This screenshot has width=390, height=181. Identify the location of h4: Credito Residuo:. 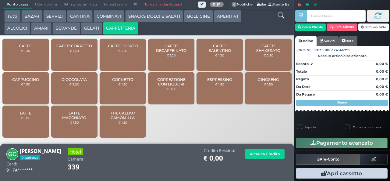
(219, 150).